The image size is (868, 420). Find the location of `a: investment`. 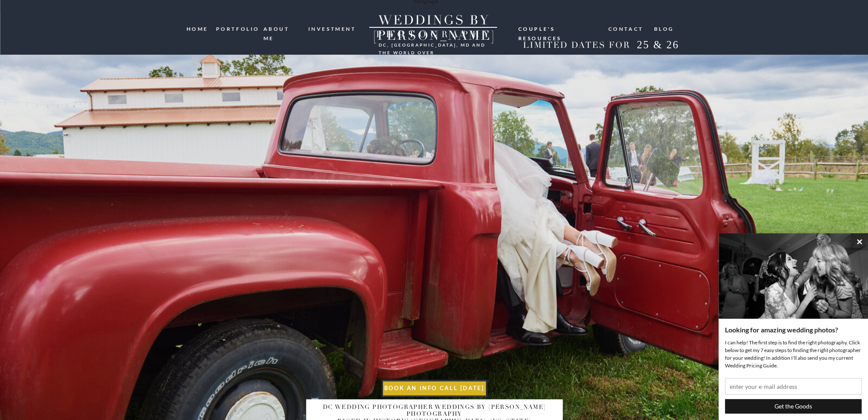

a: investment is located at coordinates (333, 28).